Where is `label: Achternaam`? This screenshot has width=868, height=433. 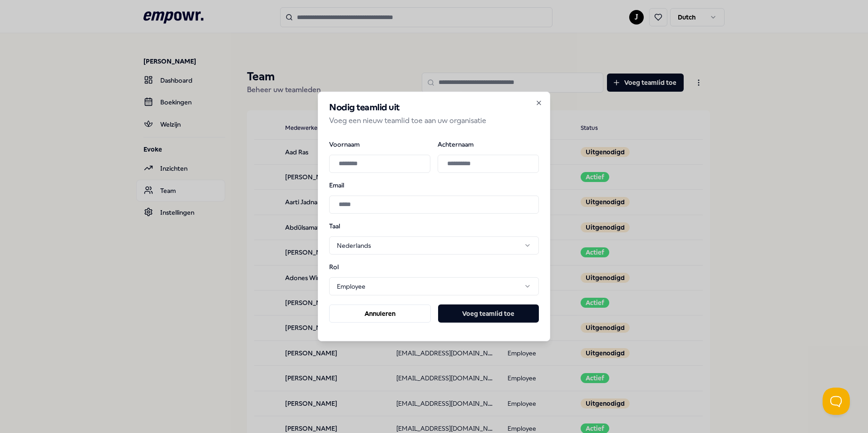
label: Achternaam is located at coordinates (488, 144).